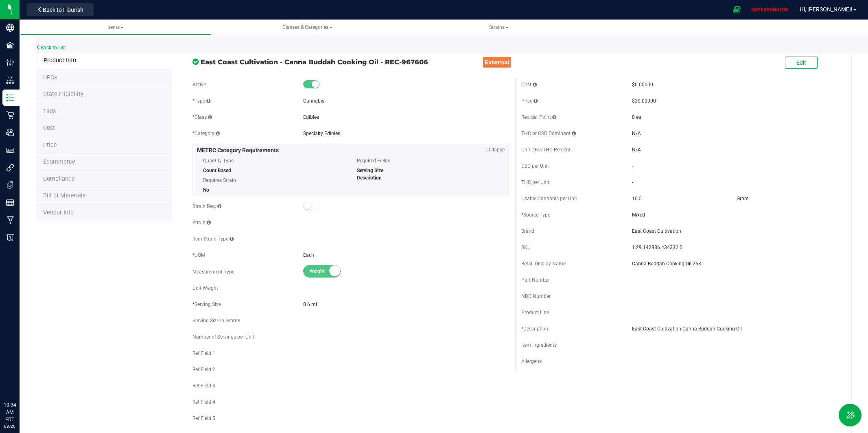 The image size is (868, 433). What do you see at coordinates (58, 212) in the screenshot?
I see `span: Vendor Info` at bounding box center [58, 212].